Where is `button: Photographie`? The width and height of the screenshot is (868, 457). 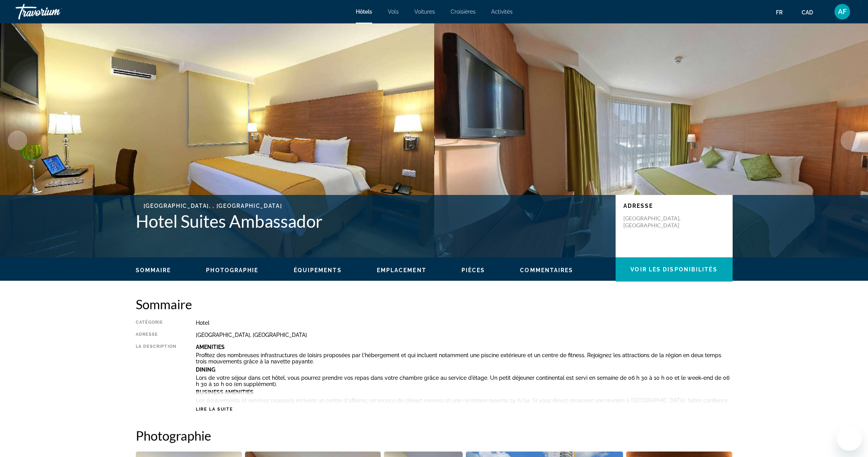 button: Photographie is located at coordinates (232, 270).